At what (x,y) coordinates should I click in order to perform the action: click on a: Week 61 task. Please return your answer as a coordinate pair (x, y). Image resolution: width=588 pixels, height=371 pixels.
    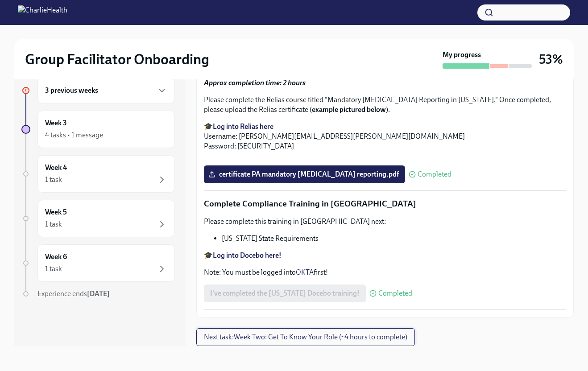
    Looking at the image, I should click on (98, 263).